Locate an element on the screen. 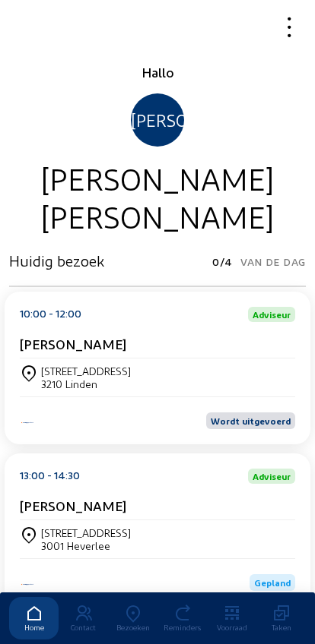  div: Reminders is located at coordinates (181, 627).